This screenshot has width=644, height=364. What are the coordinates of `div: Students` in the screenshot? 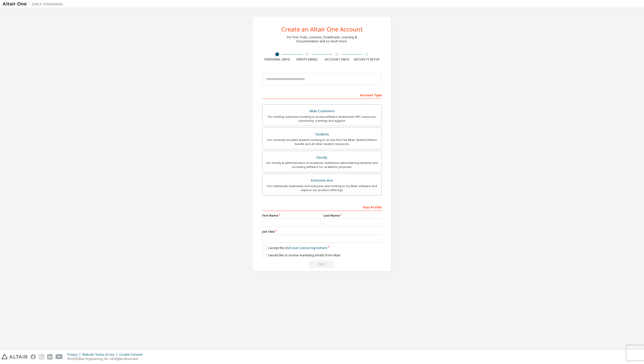 It's located at (322, 135).